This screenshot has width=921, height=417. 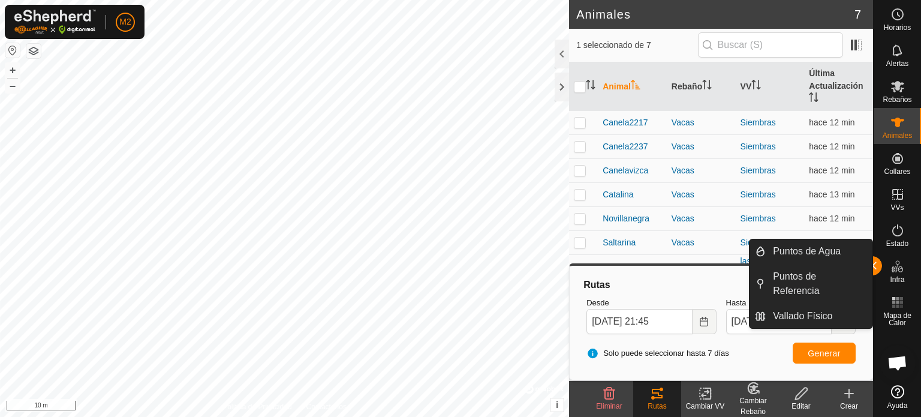 What do you see at coordinates (897, 208) in the screenshot?
I see `span: VVs` at bounding box center [897, 208].